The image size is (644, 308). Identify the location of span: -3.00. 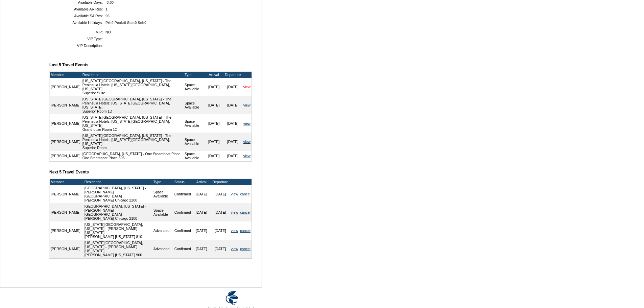
(109, 3).